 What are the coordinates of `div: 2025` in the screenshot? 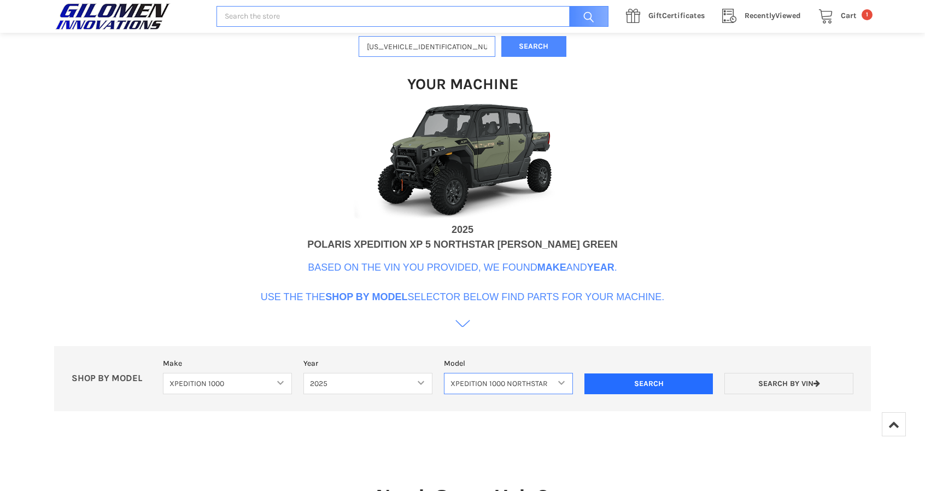 It's located at (462, 230).